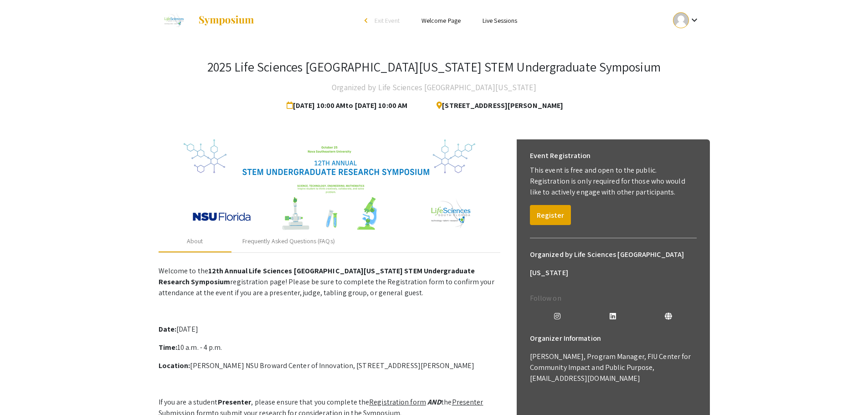 This screenshot has height=415, width=868. I want to click on h6: Event Registration, so click(561, 156).